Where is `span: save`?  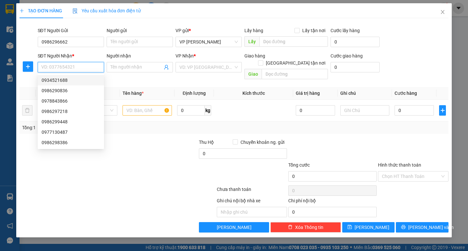 span: save is located at coordinates (350, 228).